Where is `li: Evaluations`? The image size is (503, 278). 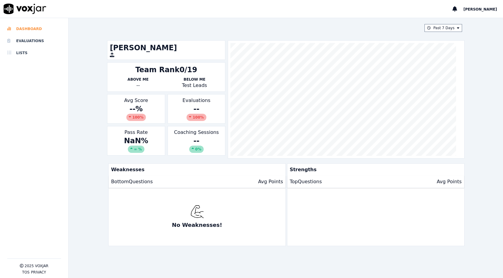
li: Evaluations is located at coordinates (34, 41).